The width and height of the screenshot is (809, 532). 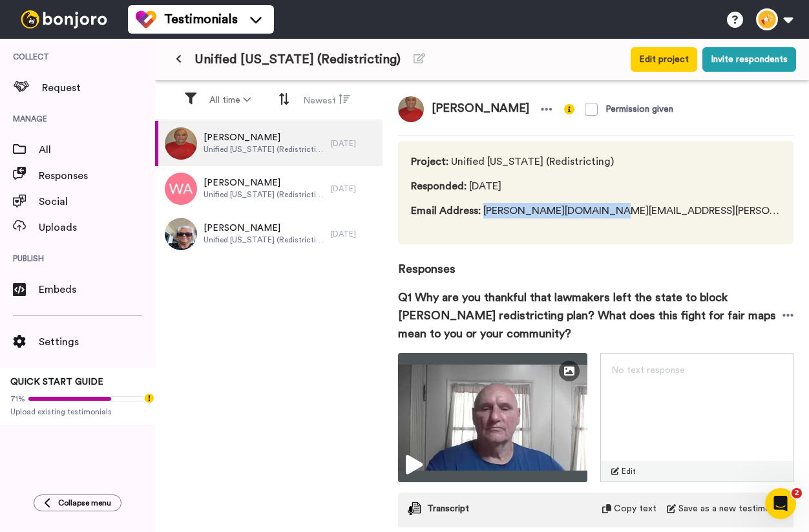 What do you see at coordinates (493, 418) in the screenshot?
I see `img: 9b43f5d6-503d-4e17-91dc-cfd3e963859f-thumbnail_full-1754602650.jpg` at bounding box center [493, 418].